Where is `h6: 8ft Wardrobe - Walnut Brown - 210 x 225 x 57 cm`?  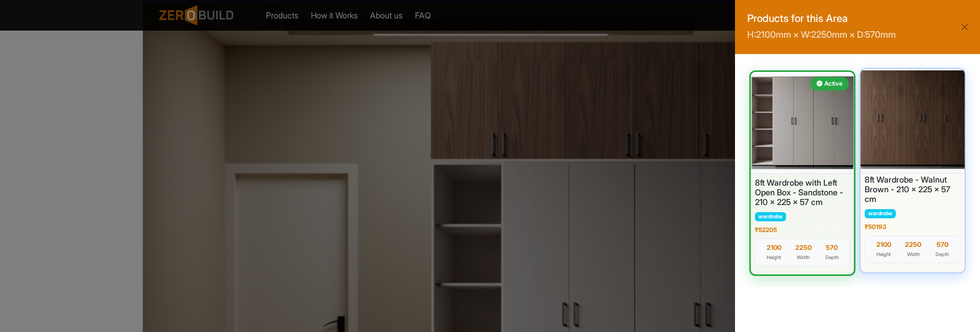 h6: 8ft Wardrobe - Walnut Brown - 210 x 225 x 57 cm is located at coordinates (913, 190).